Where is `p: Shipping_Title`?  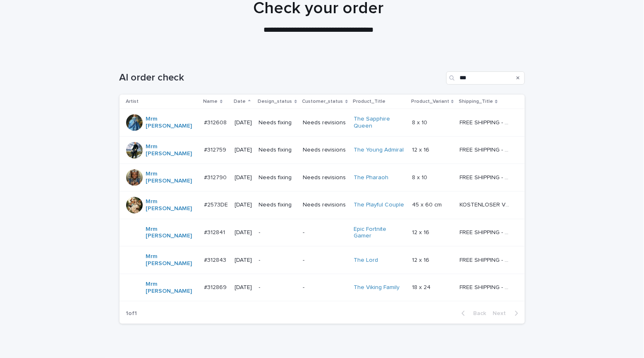
p: Shipping_Title is located at coordinates (475, 101).